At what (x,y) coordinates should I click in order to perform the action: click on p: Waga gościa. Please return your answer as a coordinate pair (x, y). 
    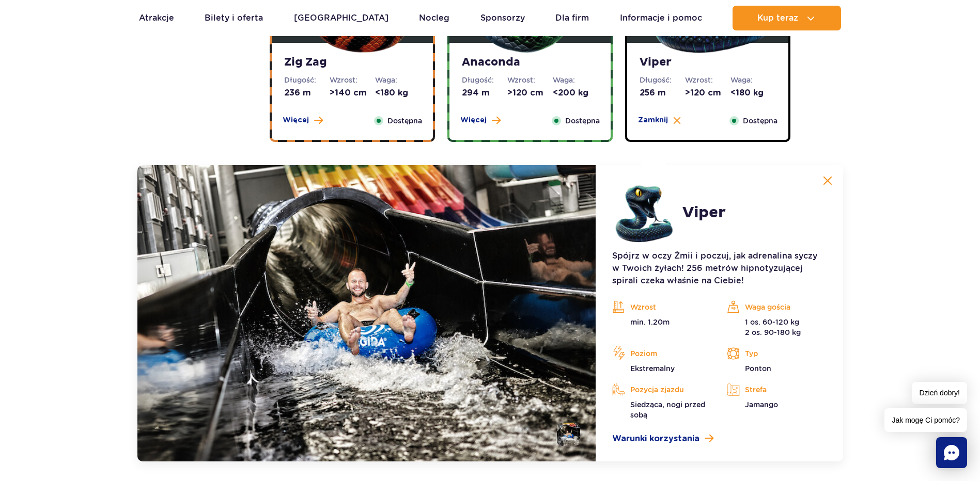
    Looking at the image, I should click on (776, 307).